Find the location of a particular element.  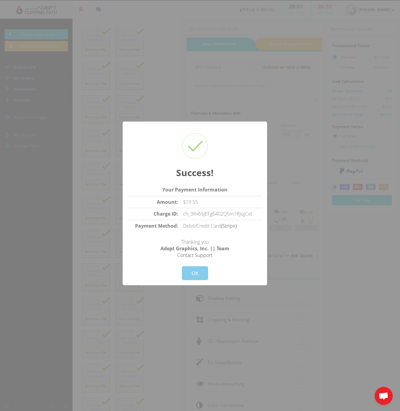

button: OK is located at coordinates (195, 274).